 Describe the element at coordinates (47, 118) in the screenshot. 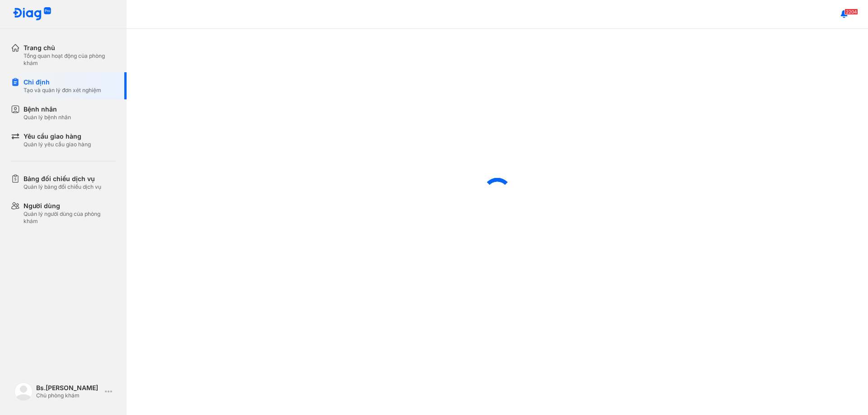

I see `div: Quản lý bệnh nhân` at that location.